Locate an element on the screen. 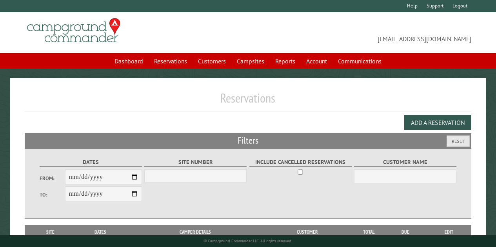 This screenshot has height=247, width=496. label: Site Number is located at coordinates (195, 162).